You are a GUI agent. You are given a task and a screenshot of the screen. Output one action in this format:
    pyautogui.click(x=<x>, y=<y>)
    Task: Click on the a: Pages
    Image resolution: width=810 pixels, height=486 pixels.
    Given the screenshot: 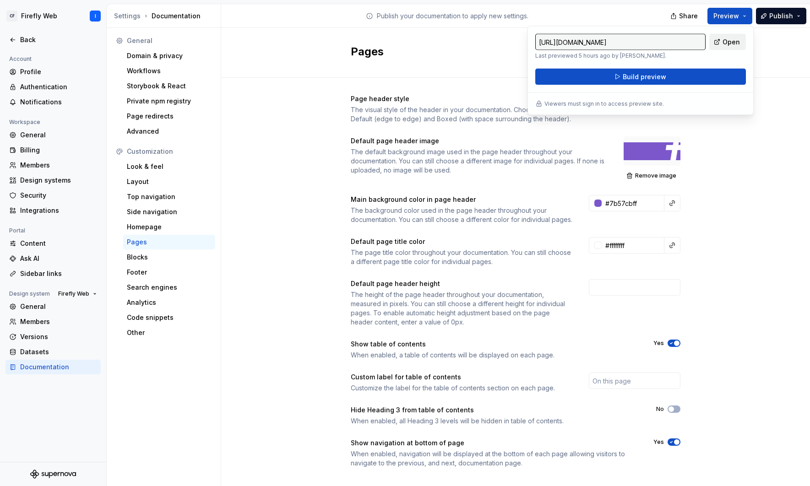 What is the action you would take?
    pyautogui.click(x=169, y=242)
    